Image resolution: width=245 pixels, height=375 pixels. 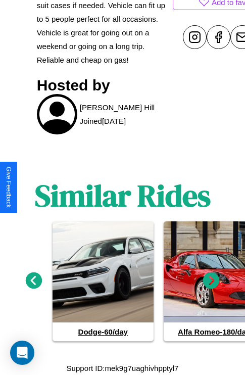 I want to click on h1: Similar Rides, so click(x=123, y=196).